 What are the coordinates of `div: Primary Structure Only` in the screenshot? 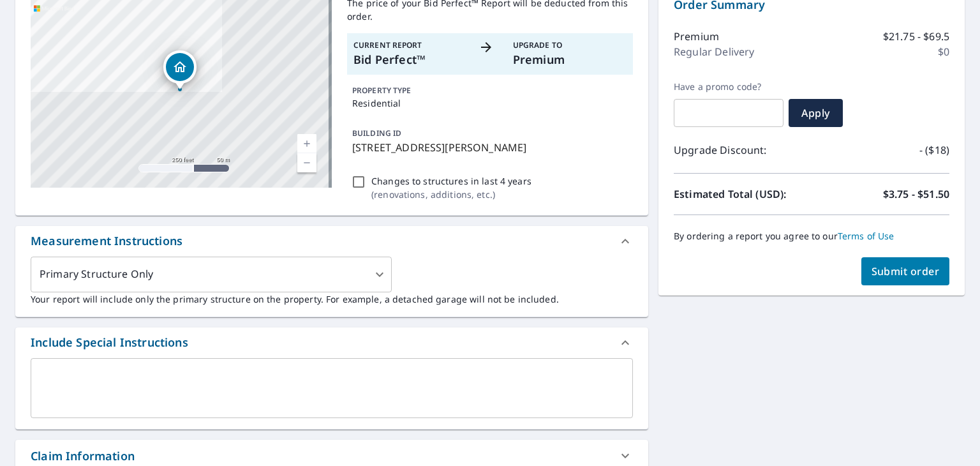 It's located at (211, 275).